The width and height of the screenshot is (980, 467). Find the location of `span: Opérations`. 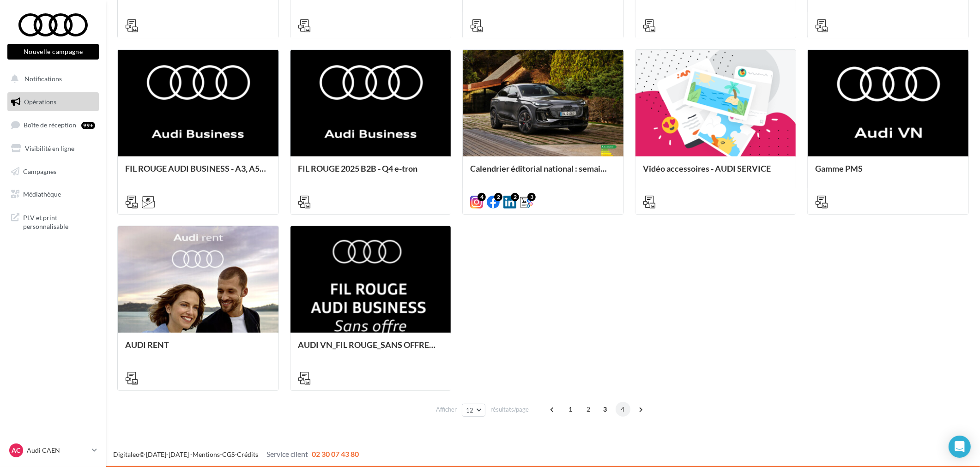

span: Opérations is located at coordinates (40, 102).